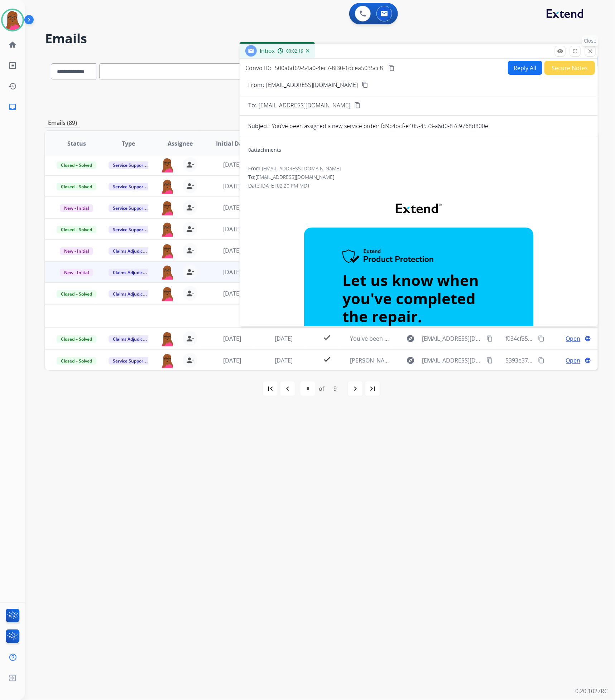 The image size is (615, 700). What do you see at coordinates (62, 123) in the screenshot?
I see `p: Emails (89)` at bounding box center [62, 123].